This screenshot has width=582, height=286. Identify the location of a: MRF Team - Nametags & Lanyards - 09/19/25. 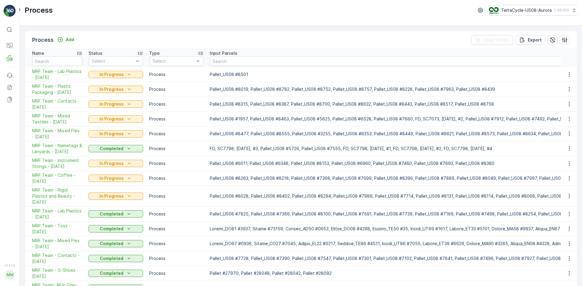
(57, 149).